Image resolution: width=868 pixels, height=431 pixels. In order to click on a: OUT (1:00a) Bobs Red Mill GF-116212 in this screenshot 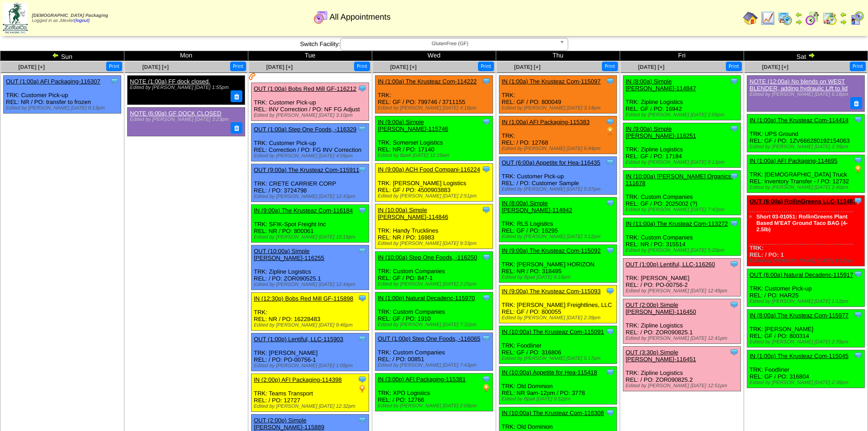, I will do `click(305, 89)`.